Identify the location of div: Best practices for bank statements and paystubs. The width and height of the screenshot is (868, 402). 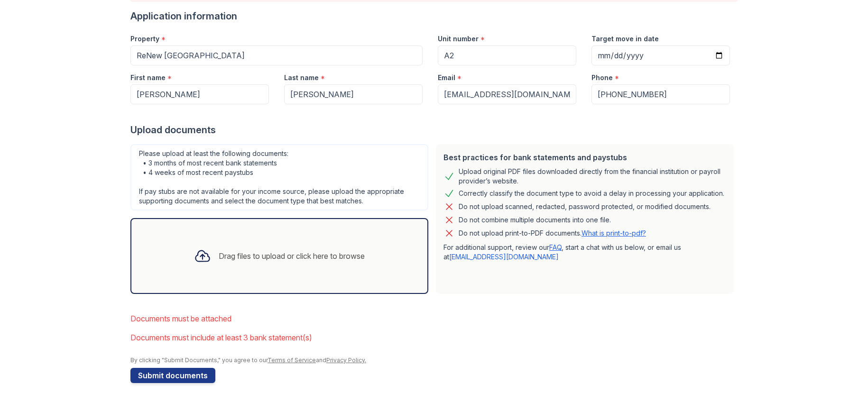
(585, 157).